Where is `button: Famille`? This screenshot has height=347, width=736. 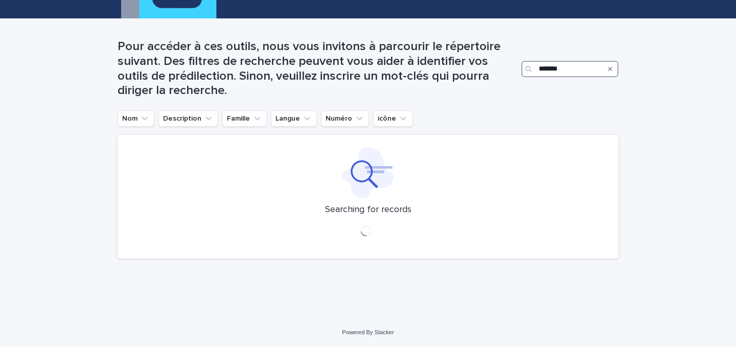 button: Famille is located at coordinates (244, 119).